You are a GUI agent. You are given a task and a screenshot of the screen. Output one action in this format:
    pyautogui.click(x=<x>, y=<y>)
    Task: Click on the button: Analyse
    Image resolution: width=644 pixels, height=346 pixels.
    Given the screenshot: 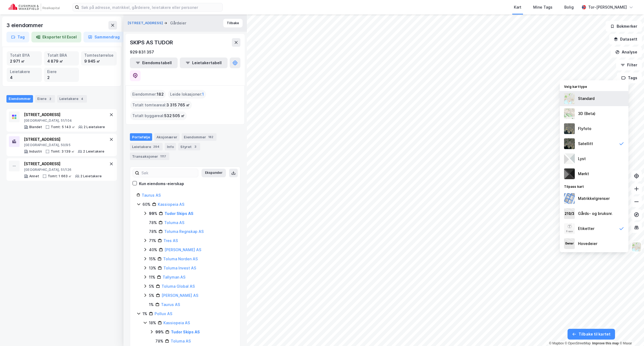 What is the action you would take?
    pyautogui.click(x=626, y=52)
    